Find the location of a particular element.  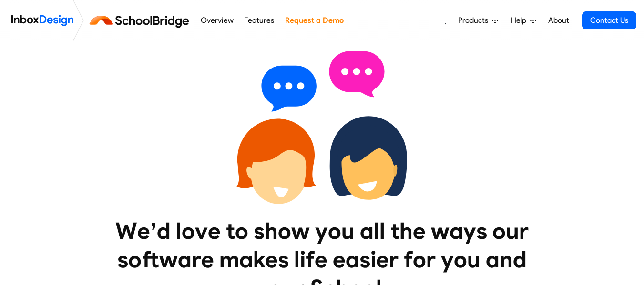

a: Contact Us is located at coordinates (609, 20).